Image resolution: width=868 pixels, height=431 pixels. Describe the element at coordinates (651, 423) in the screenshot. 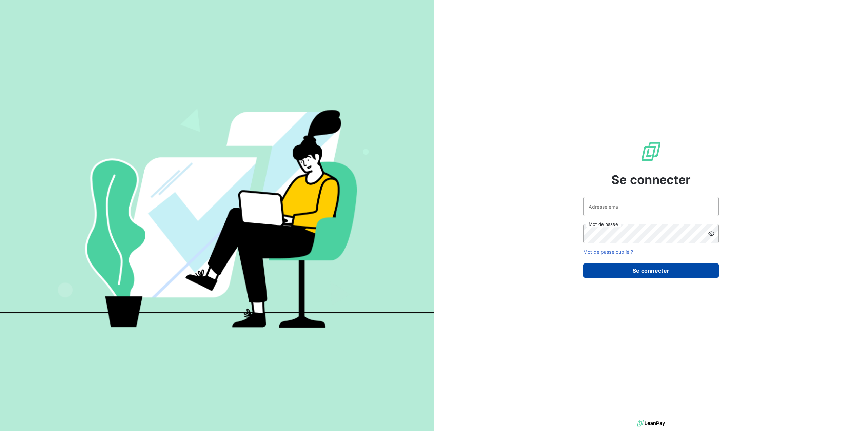

I see `img: logo` at that location.